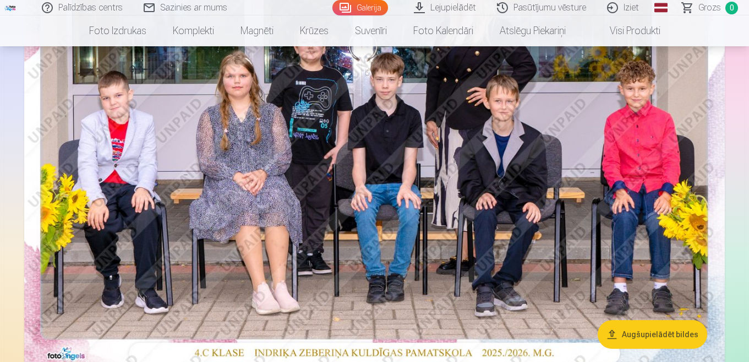 Image resolution: width=749 pixels, height=362 pixels. What do you see at coordinates (533, 31) in the screenshot?
I see `a: Atslēgu piekariņi` at bounding box center [533, 31].